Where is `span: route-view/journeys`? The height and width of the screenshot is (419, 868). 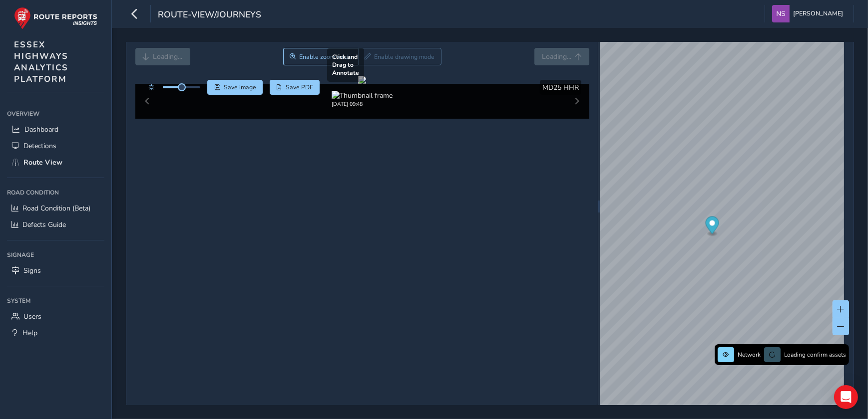 span: route-view/journeys is located at coordinates (209, 15).